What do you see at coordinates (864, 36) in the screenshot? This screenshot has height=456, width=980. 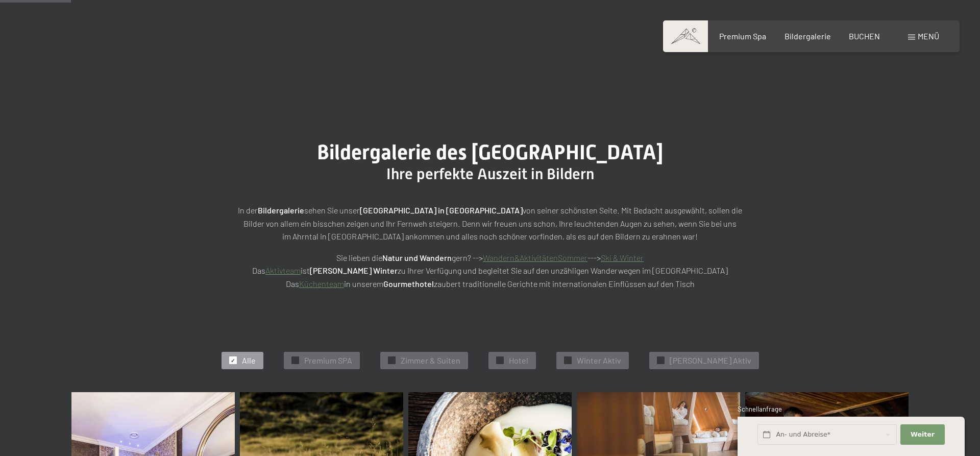 I see `a: BUCHEN` at bounding box center [864, 36].